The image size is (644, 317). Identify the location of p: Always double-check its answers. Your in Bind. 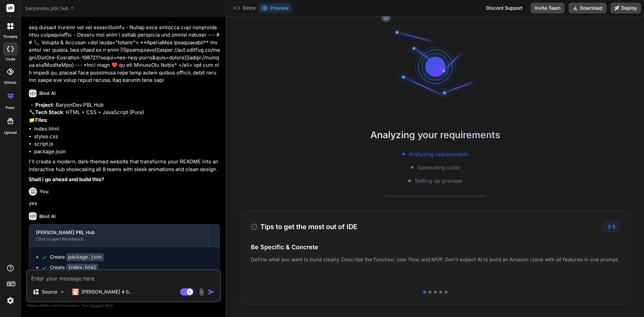
(123, 305).